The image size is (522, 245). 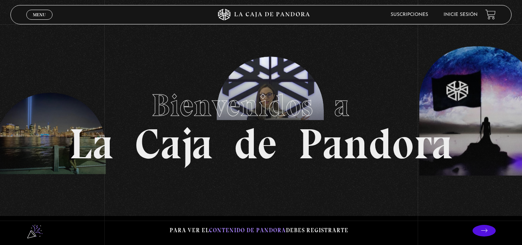 What do you see at coordinates (460, 15) in the screenshot?
I see `a: Inicie sesión` at bounding box center [460, 15].